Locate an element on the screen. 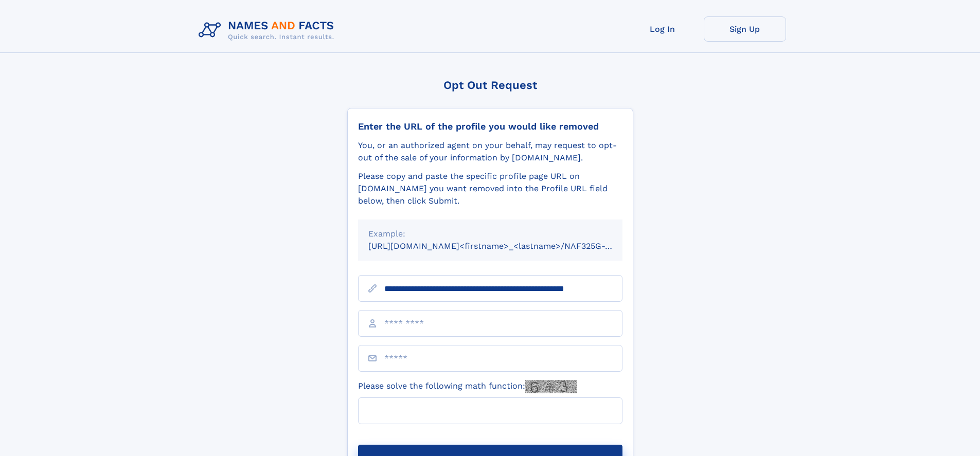 The height and width of the screenshot is (456, 980). div: Example: is located at coordinates (490, 234).